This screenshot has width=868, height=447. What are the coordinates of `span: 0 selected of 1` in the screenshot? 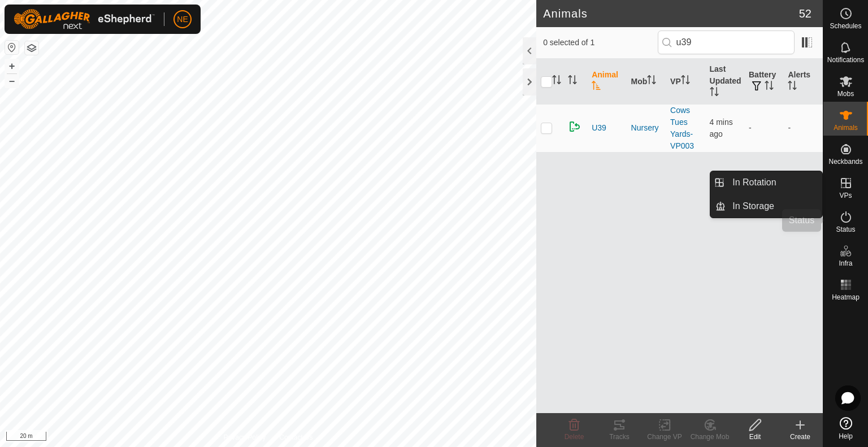 It's located at (600, 42).